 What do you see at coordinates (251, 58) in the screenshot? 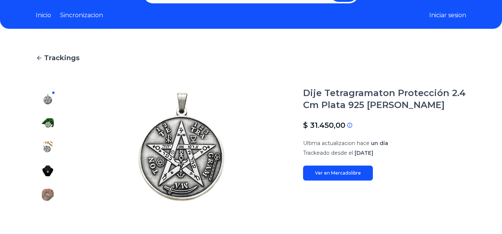
I see `a: Trackings` at bounding box center [251, 58].